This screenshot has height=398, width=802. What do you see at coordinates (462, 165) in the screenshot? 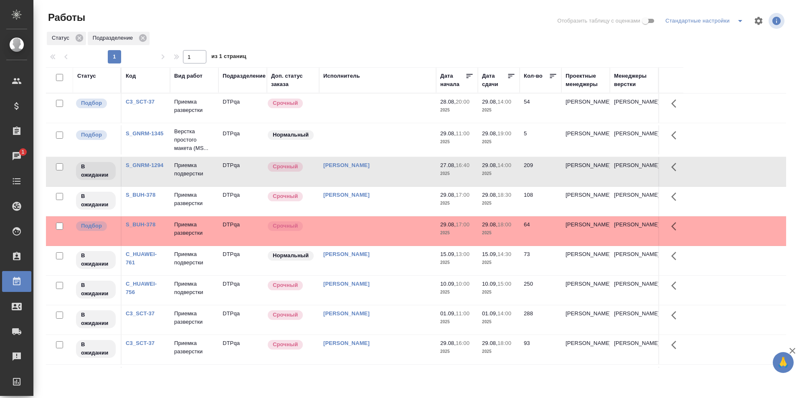
I see `p: 16:40` at bounding box center [462, 165].